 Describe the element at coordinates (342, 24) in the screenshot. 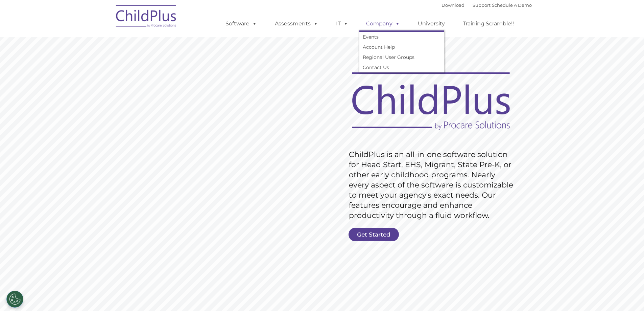

I see `a: IT` at that location.